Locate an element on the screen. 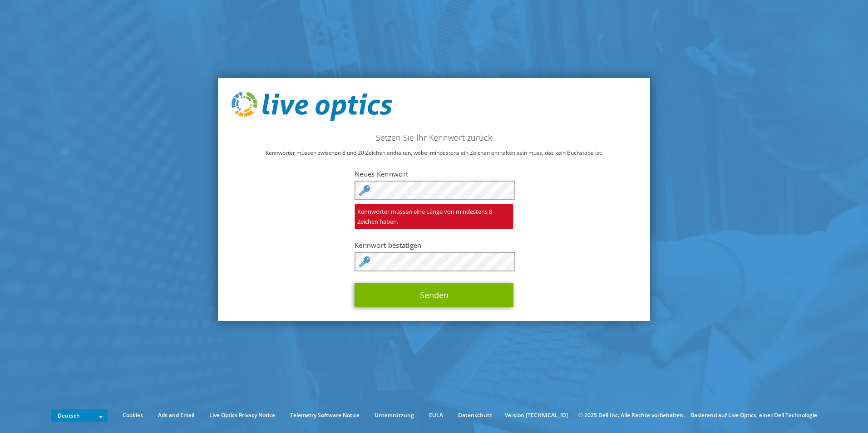 The image size is (868, 433). a: Cookies is located at coordinates (133, 415).